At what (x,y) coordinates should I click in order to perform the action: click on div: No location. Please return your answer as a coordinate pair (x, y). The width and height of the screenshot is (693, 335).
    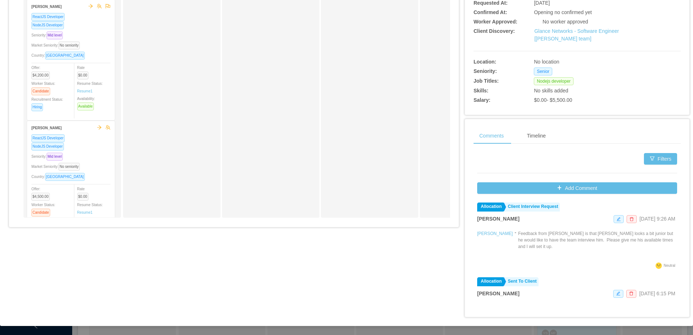
    Looking at the image, I should click on (585, 62).